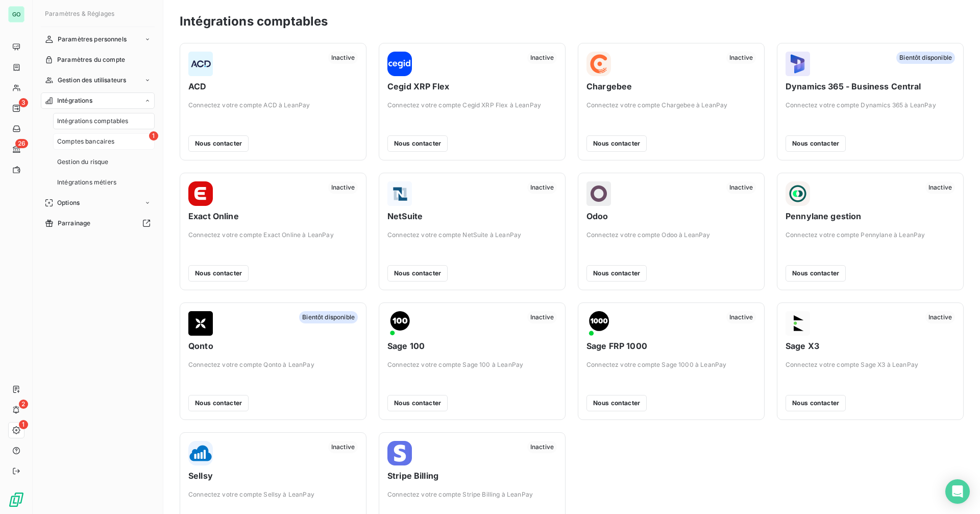 Image resolution: width=980 pixels, height=514 pixels. Describe the element at coordinates (87, 182) in the screenshot. I see `span: Intégrations métiers` at that location.